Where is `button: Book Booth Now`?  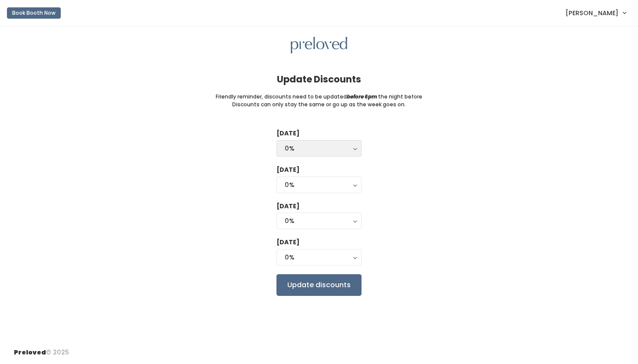
button: Book Booth Now is located at coordinates (34, 13).